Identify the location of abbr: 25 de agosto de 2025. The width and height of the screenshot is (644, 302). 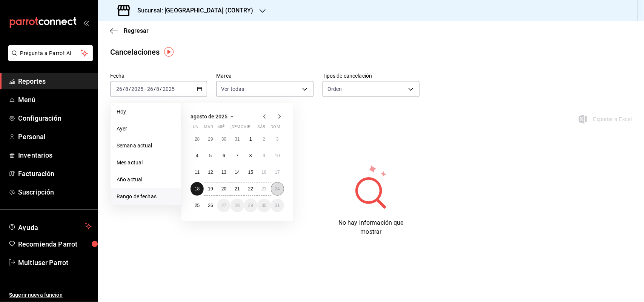
(197, 205).